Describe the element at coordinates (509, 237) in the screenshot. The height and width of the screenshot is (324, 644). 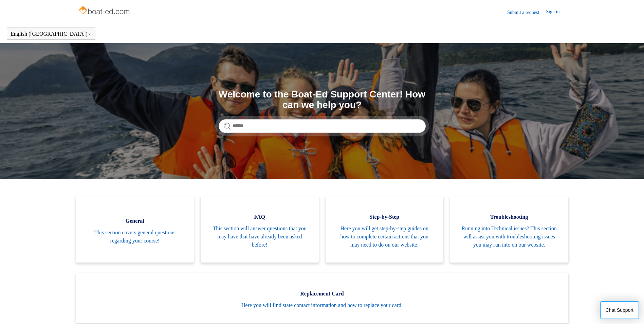
I see `span: Running into Technical issues? This section will assist you with troubleshooting issues you may r...` at that location.